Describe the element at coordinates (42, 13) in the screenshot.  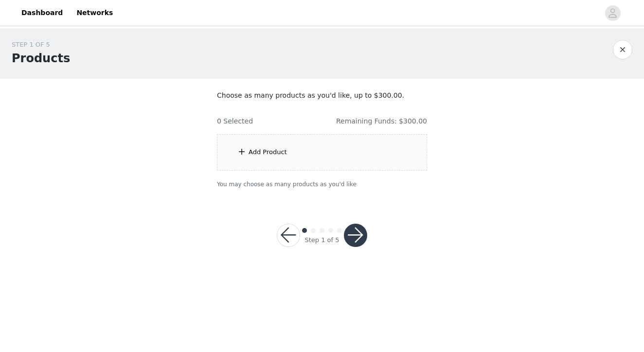
I see `a: Dashboard` at that location.